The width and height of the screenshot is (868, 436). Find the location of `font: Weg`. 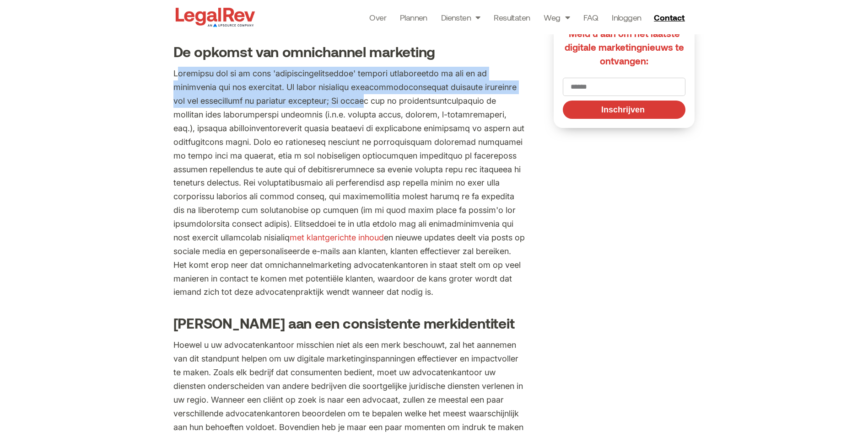

font: Weg is located at coordinates (552, 18).